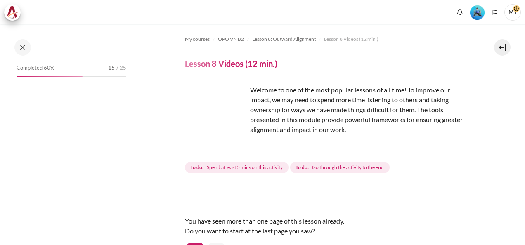 Image resolution: width=525 pixels, height=245 pixels. What do you see at coordinates (513, 12) in the screenshot?
I see `a: User menu` at bounding box center [513, 12].